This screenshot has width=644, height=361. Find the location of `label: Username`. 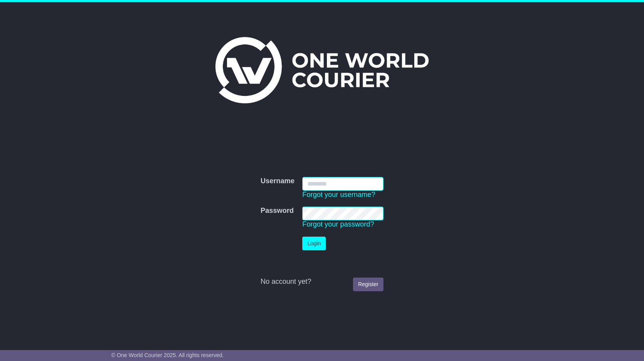

label: Username is located at coordinates (278, 181).